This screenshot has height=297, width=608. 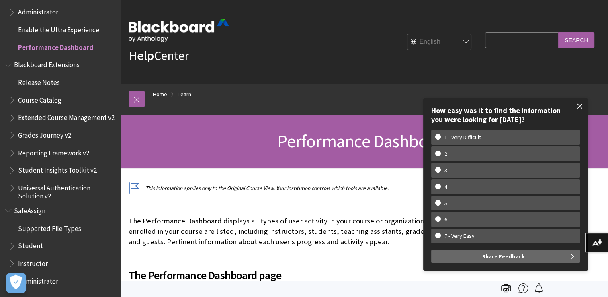 What do you see at coordinates (504, 256) in the screenshot?
I see `span: Share Feedback` at bounding box center [504, 256].